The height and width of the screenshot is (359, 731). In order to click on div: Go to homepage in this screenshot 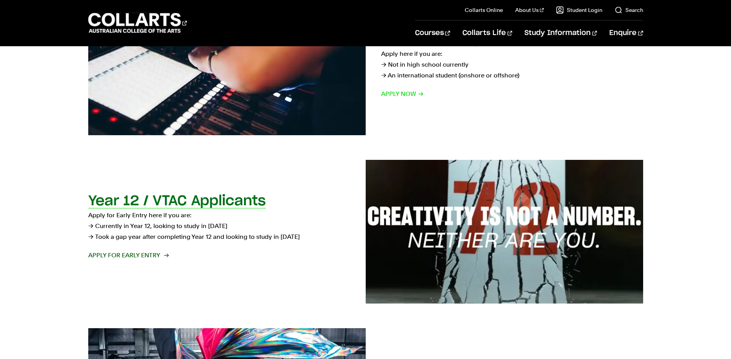, I will do `click(137, 23)`.